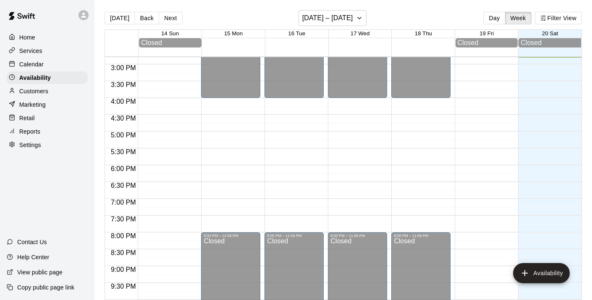 The height and width of the screenshot is (300, 592). Describe the element at coordinates (47, 118) in the screenshot. I see `a: Retail` at that location.